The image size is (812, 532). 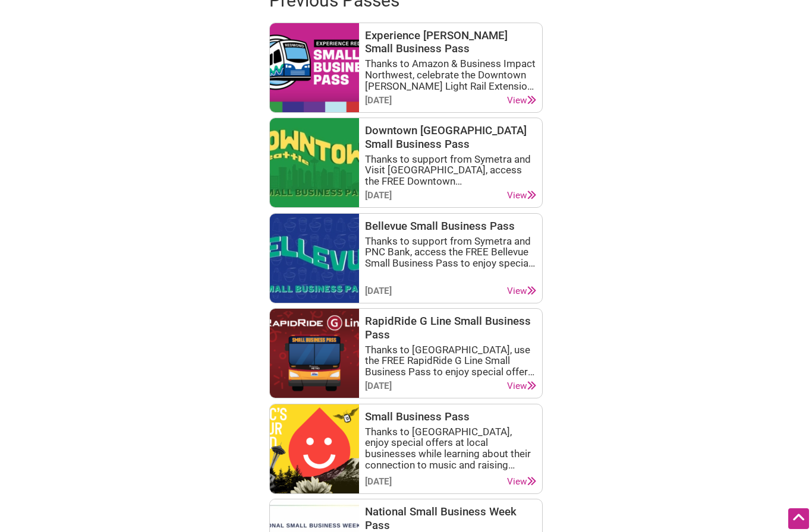 What do you see at coordinates (314, 68) in the screenshot?
I see `img: Experience Redmond Small Business Pass` at bounding box center [314, 68].